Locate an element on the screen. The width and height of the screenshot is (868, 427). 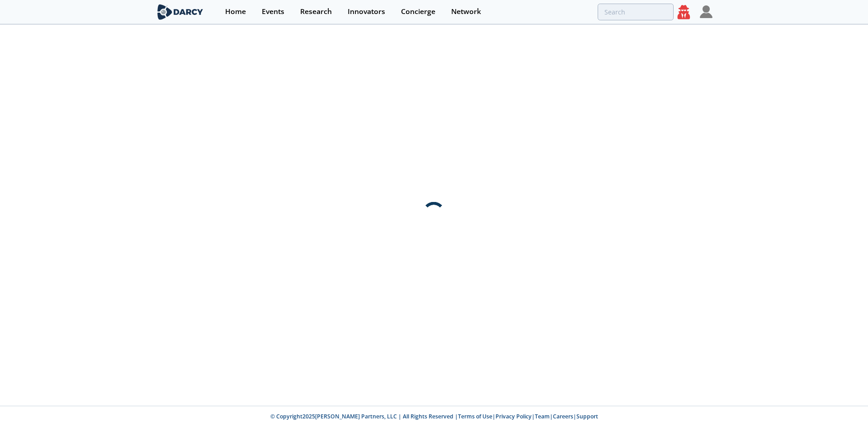
div: Innovators is located at coordinates (366, 12).